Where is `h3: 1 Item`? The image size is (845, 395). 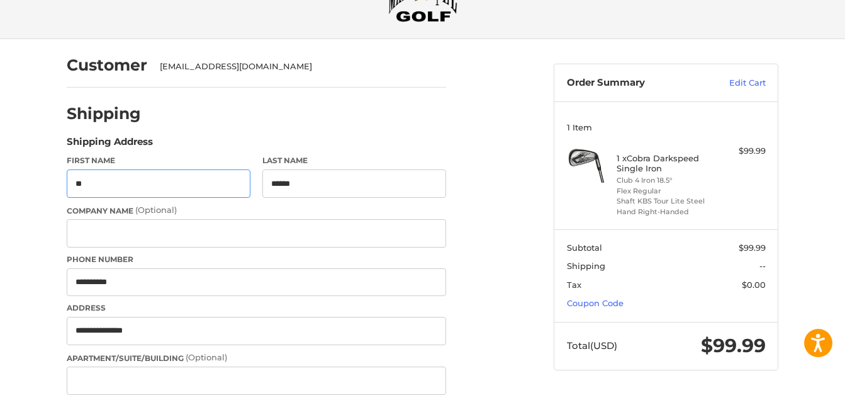 h3: 1 Item is located at coordinates (666, 127).